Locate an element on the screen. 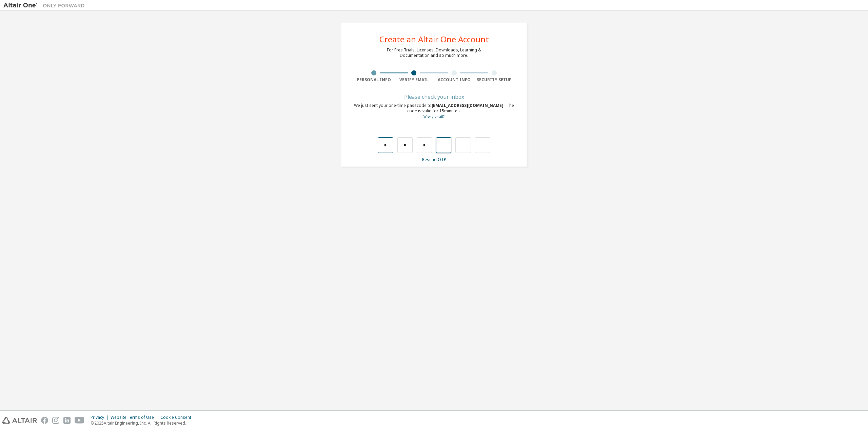 The height and width of the screenshot is (430, 868). div: We just sent your one-time passcode to . The code is valid for 15 minutes. is located at coordinates (434, 111).